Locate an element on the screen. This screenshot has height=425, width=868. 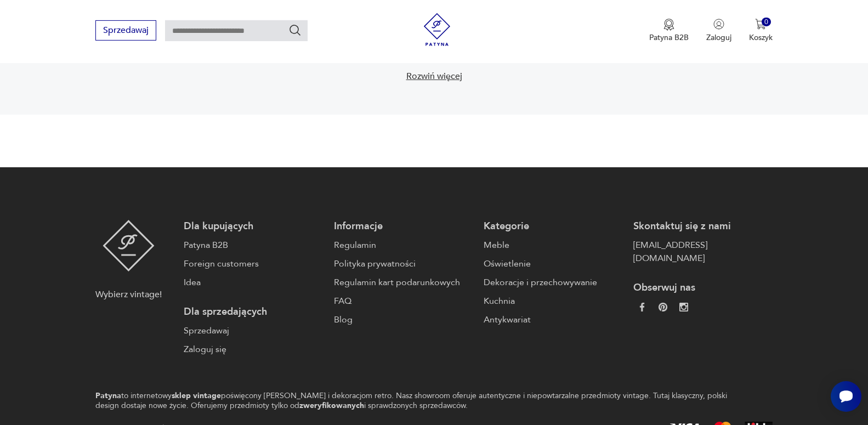
p: Wybierz vintage! is located at coordinates (128, 294).